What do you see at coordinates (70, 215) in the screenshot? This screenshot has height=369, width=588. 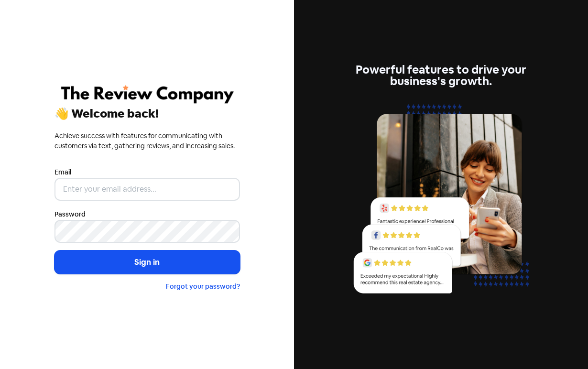 I see `label: Password` at bounding box center [70, 215].